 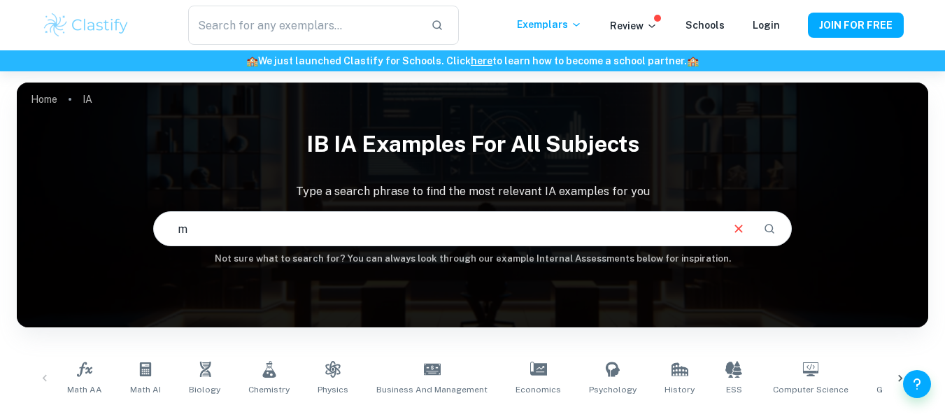 What do you see at coordinates (734, 390) in the screenshot?
I see `span: ESS` at bounding box center [734, 390].